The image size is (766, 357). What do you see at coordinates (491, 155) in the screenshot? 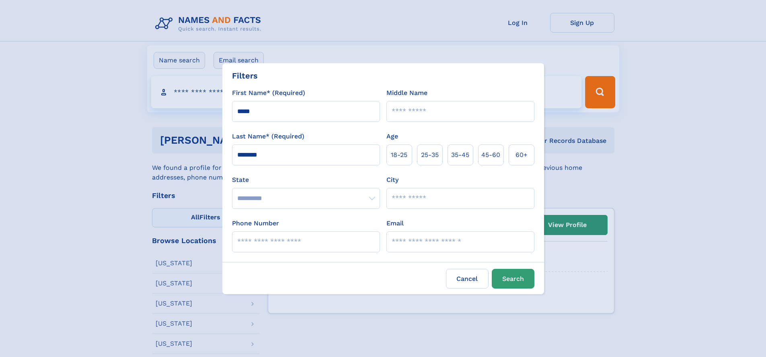
I see `span: 45‑60` at bounding box center [491, 155].